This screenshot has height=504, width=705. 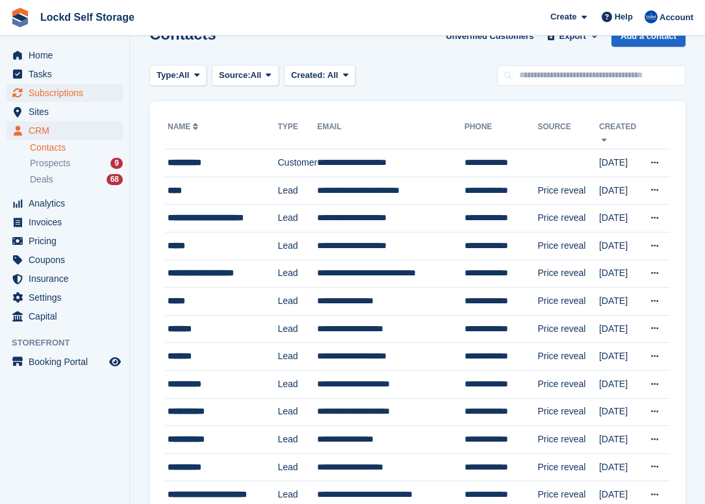 What do you see at coordinates (297, 163) in the screenshot?
I see `td: Customer` at bounding box center [297, 163].